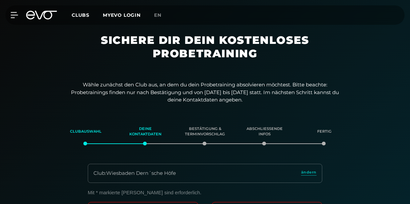  I want to click on a: ändern, so click(309, 173).